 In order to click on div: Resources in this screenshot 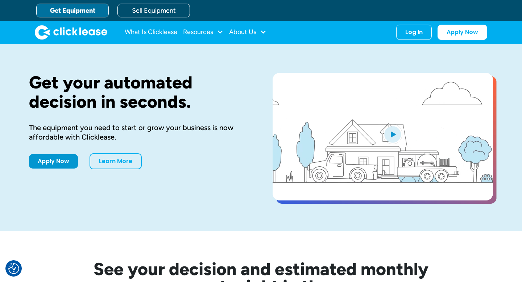, I will do `click(203, 32)`.